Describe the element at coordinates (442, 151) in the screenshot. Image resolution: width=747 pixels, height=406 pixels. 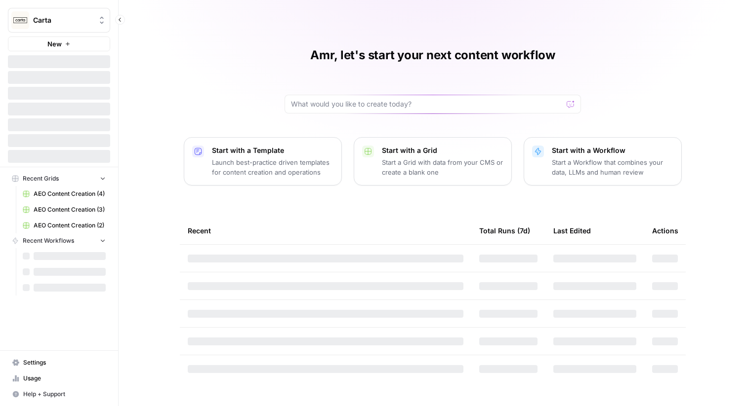
I see `p: Start with a Grid` at that location.